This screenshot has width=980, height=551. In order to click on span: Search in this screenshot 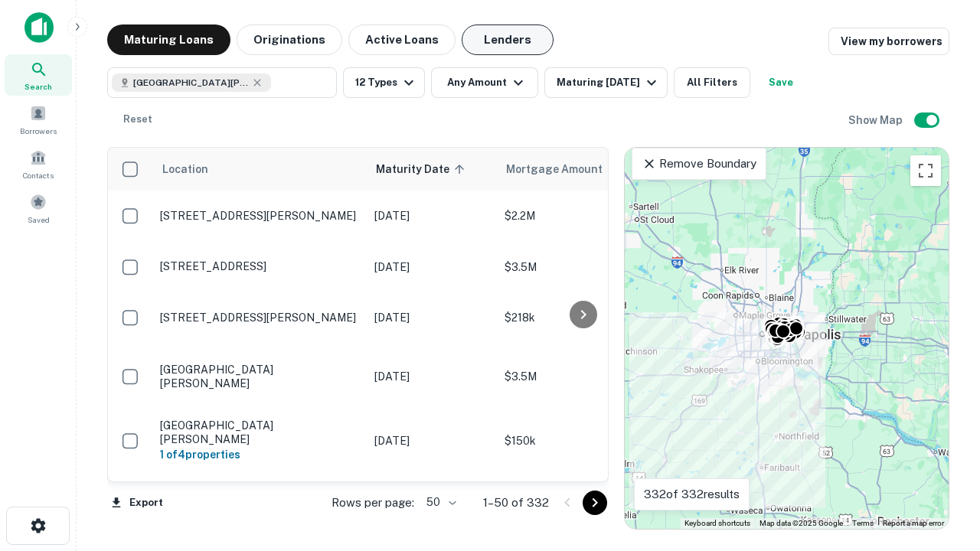, I will do `click(38, 86)`.